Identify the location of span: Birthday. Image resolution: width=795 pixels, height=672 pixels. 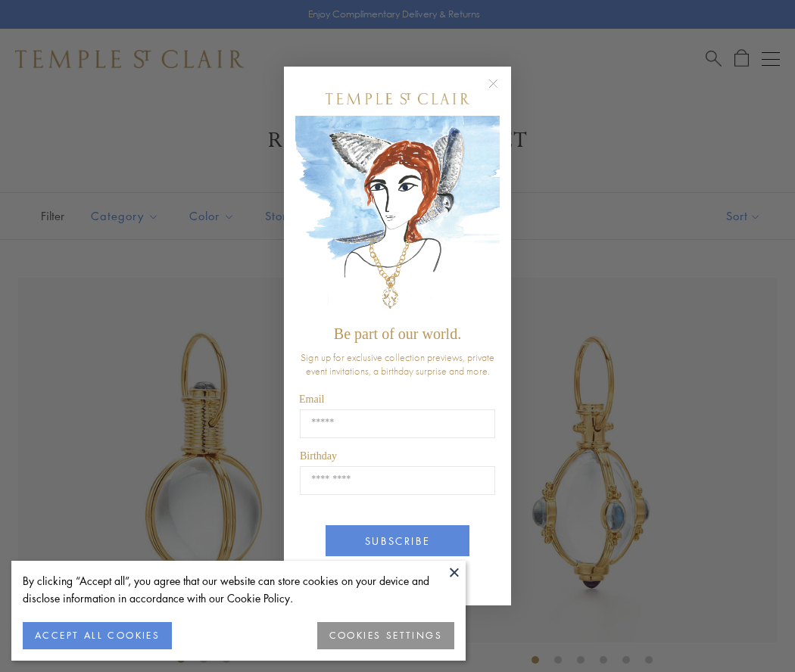
(318, 455).